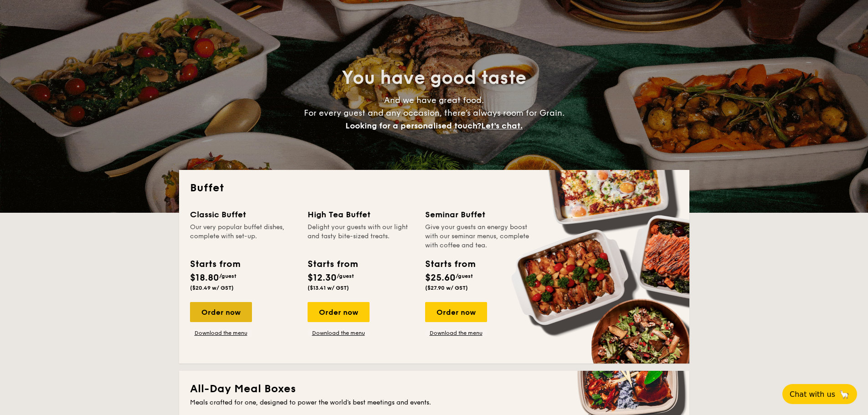  What do you see at coordinates (243, 214) in the screenshot?
I see `div: Classic Buffet` at bounding box center [243, 214].